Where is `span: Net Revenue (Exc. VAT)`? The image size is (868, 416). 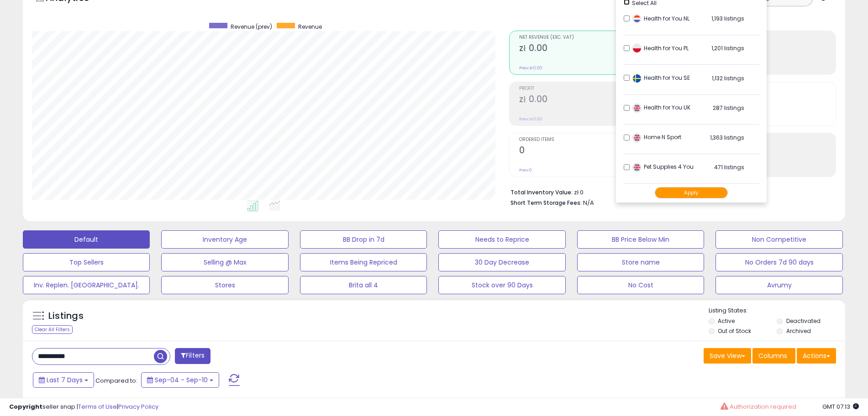 span: Net Revenue (Exc. VAT) is located at coordinates (593, 37).